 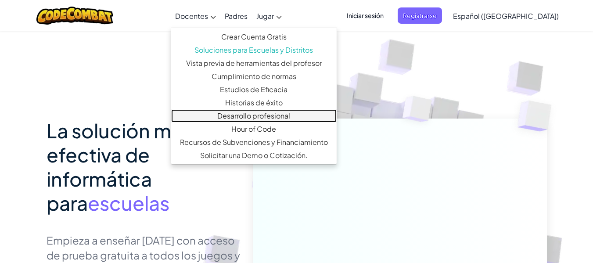 What do you see at coordinates (75, 15) in the screenshot?
I see `a: CodeCombat logo` at bounding box center [75, 15].